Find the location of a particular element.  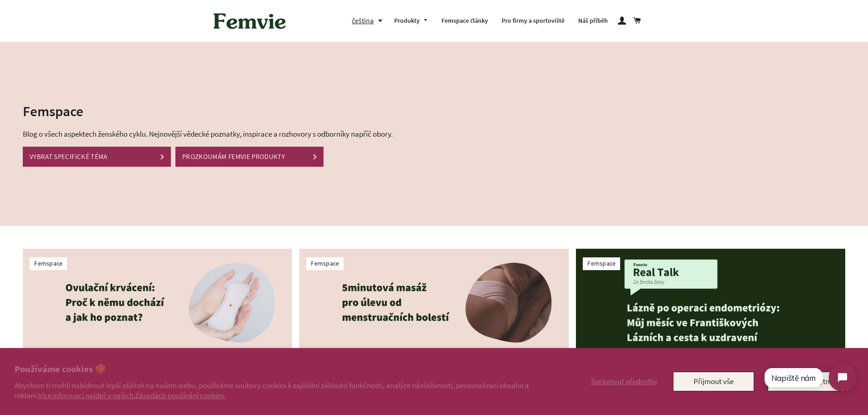

button: Přijmout vše is located at coordinates (714, 381).